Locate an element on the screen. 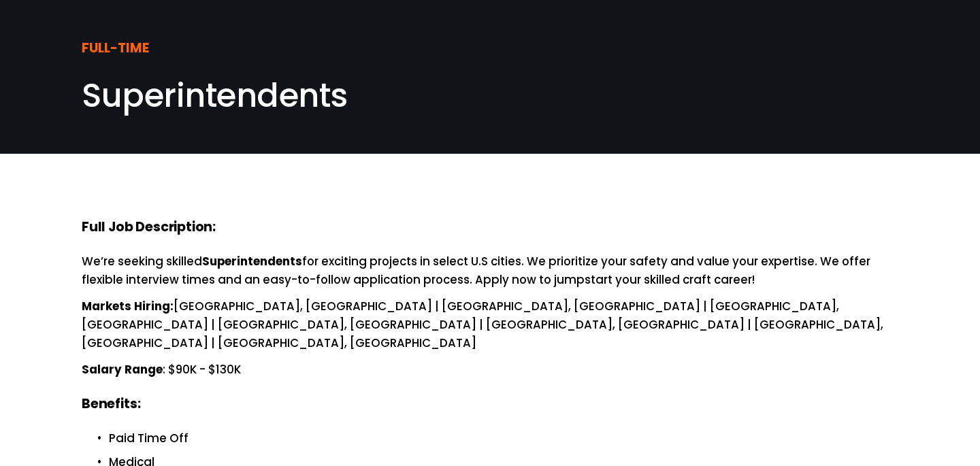  p: We’re seeking skilled for exciting projects in select U.S cities. We prioritize your safety and v... is located at coordinates (490, 271).